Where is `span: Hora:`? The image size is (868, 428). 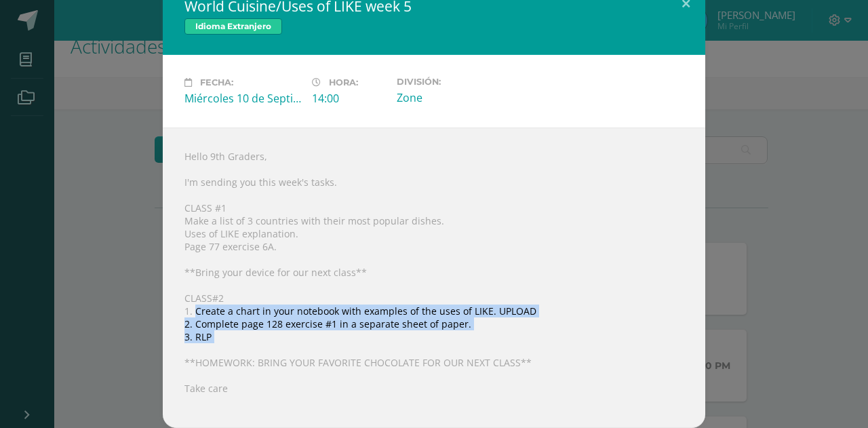 span: Hora: is located at coordinates (343, 82).